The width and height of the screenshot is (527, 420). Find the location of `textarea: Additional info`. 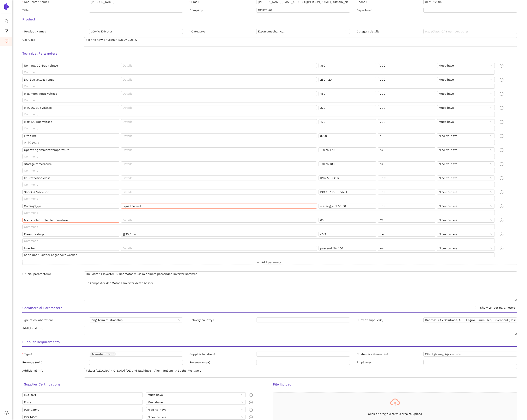

textarea: Additional info is located at coordinates (301, 373).